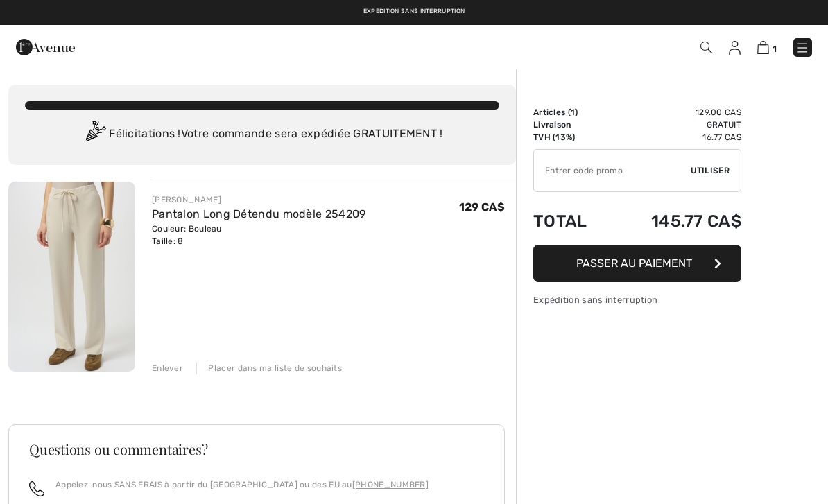  I want to click on img: Congratulation2.svg, so click(95, 134).